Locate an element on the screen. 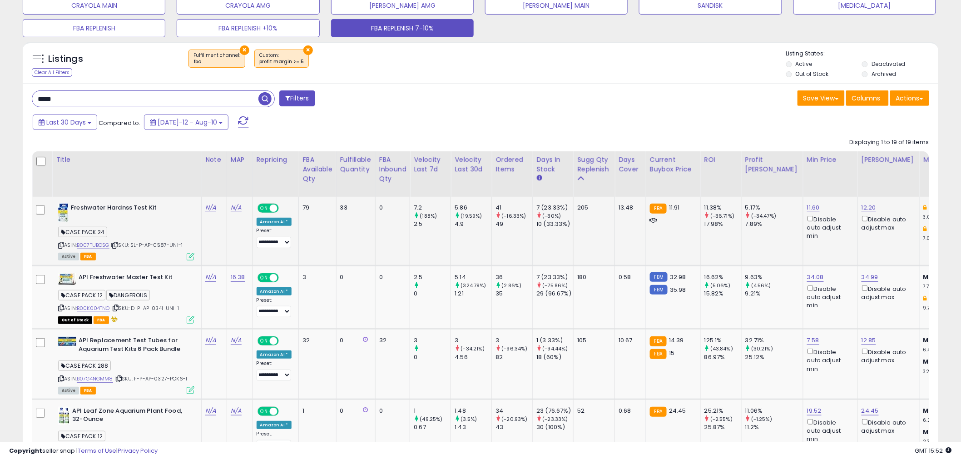  div: 10.67 is located at coordinates (629, 340).